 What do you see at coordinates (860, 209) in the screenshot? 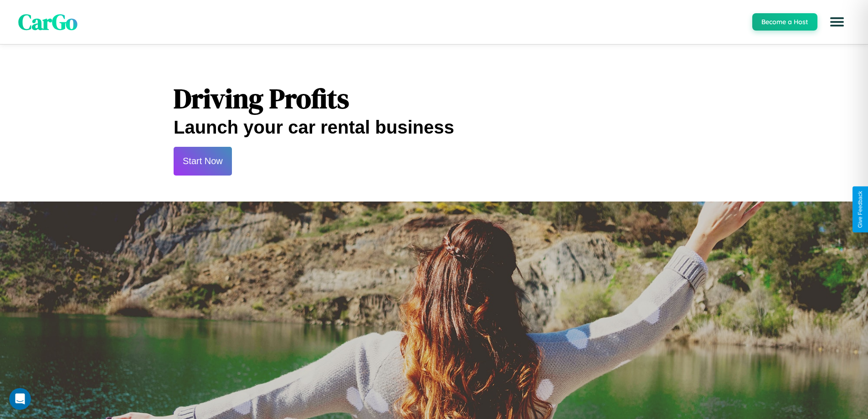
I see `div: Give Feedback` at bounding box center [860, 209].